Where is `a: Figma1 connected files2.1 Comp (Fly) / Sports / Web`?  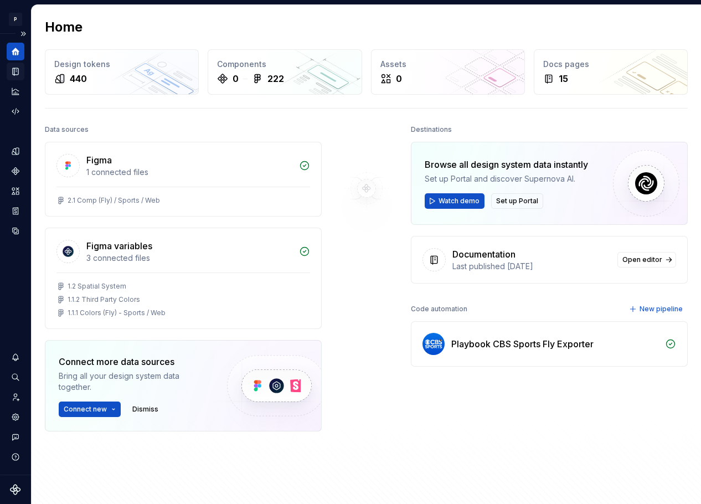 a: Figma1 connected files2.1 Comp (Fly) / Sports / Web is located at coordinates (183, 179).